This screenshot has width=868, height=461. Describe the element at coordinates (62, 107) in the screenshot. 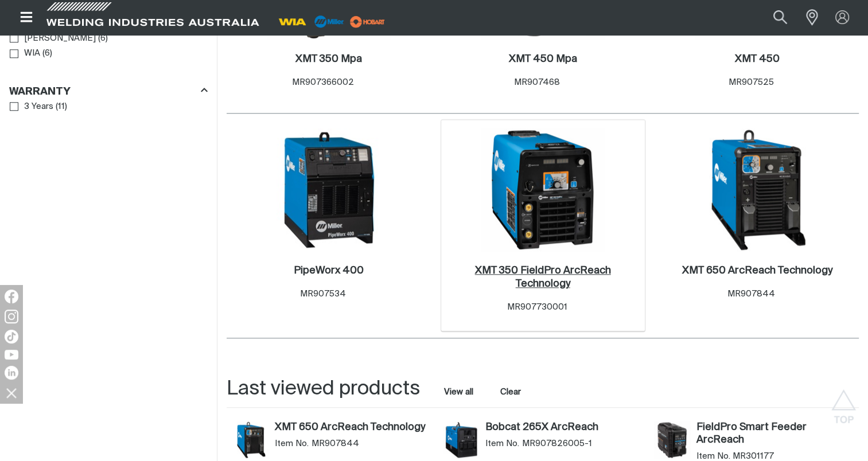

I see `span: ( 11 )` at that location.